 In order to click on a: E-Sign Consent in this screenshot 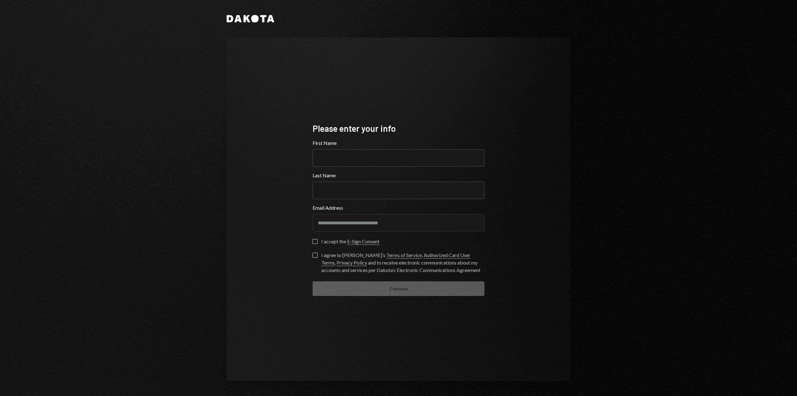, I will do `click(363, 241)`.